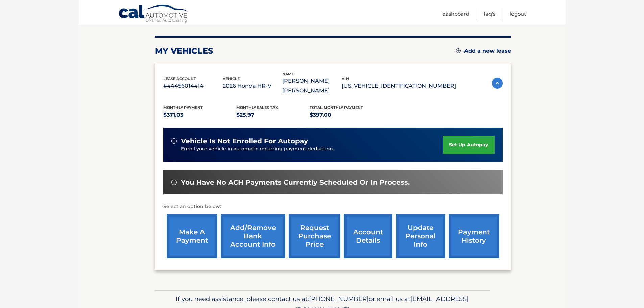  What do you see at coordinates (315, 236) in the screenshot?
I see `a: request purchase price` at bounding box center [315, 236].